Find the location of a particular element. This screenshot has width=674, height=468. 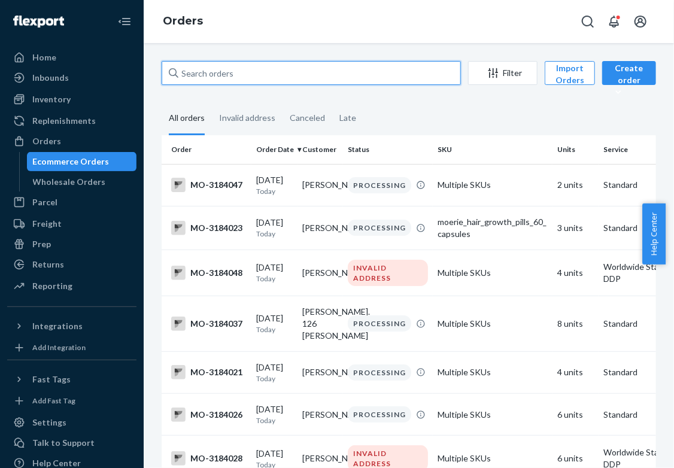

a: Home is located at coordinates (72, 57).